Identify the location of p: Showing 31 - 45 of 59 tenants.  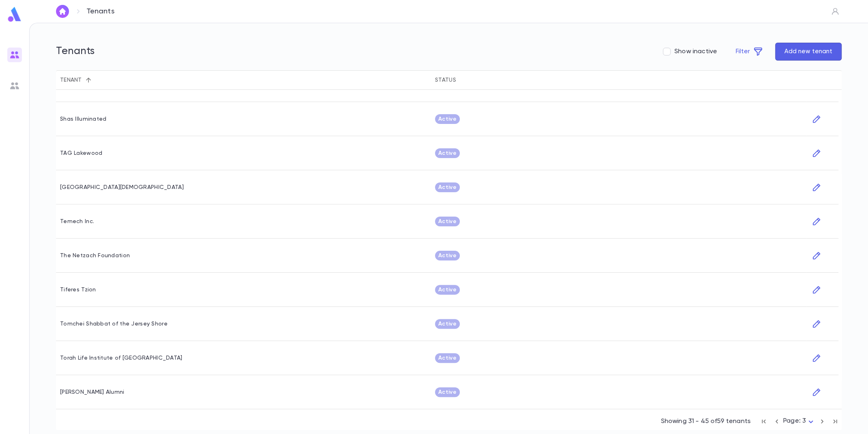
(705, 421).